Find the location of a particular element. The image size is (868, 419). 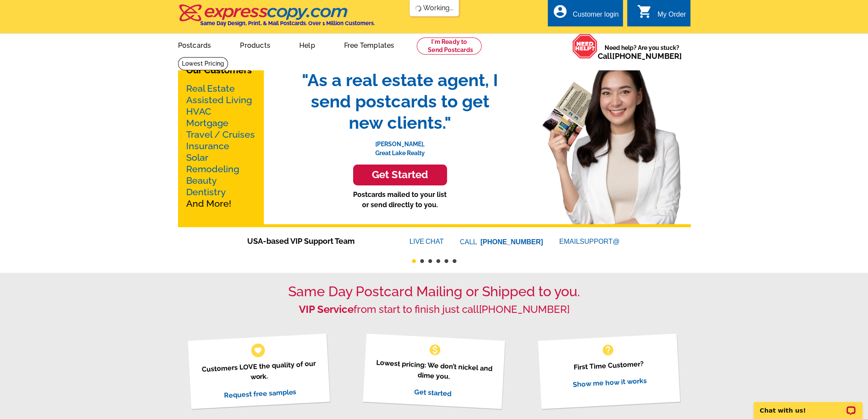

a: Solar is located at coordinates (197, 157).